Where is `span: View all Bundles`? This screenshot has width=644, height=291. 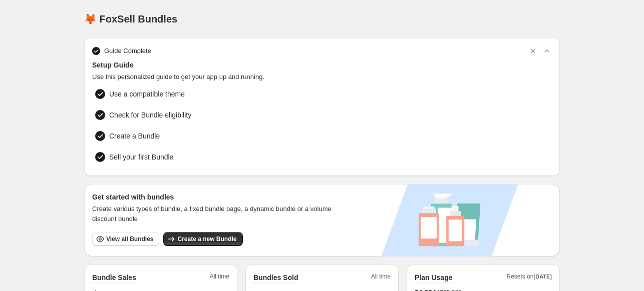 span: View all Bundles is located at coordinates (130, 239).